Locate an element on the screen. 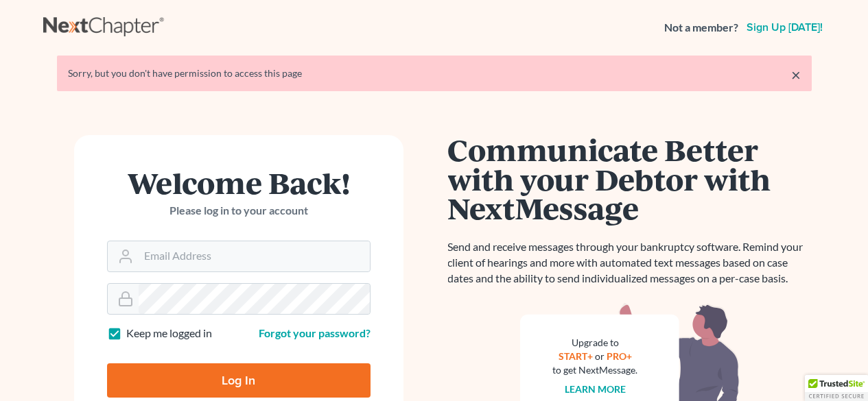 This screenshot has width=868, height=401. strong: Not a member? is located at coordinates (701, 27).